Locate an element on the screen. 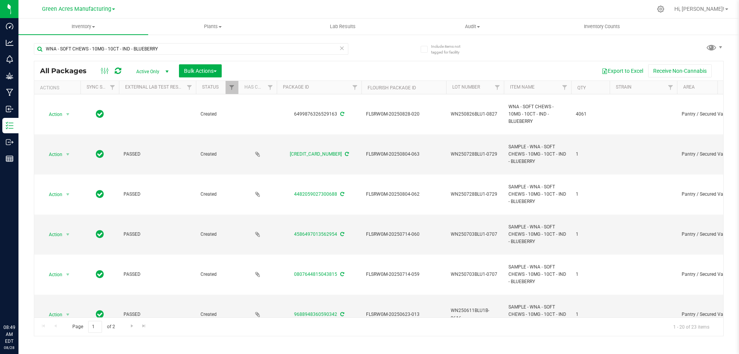  a: Strain is located at coordinates (623, 87).